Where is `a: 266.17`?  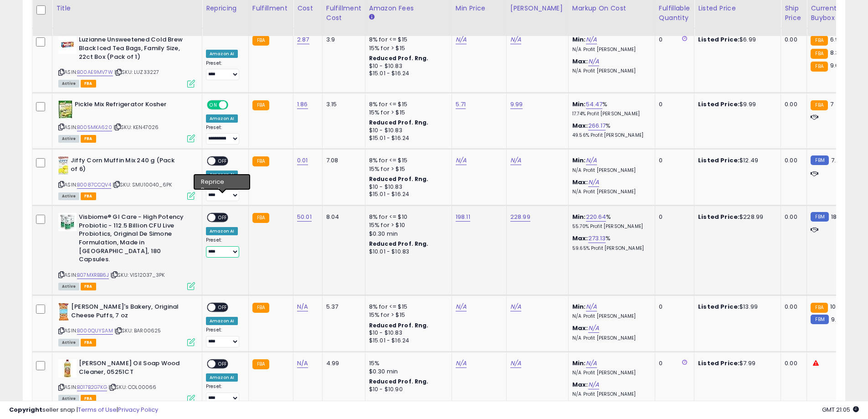 a: 266.17 is located at coordinates (597, 126).